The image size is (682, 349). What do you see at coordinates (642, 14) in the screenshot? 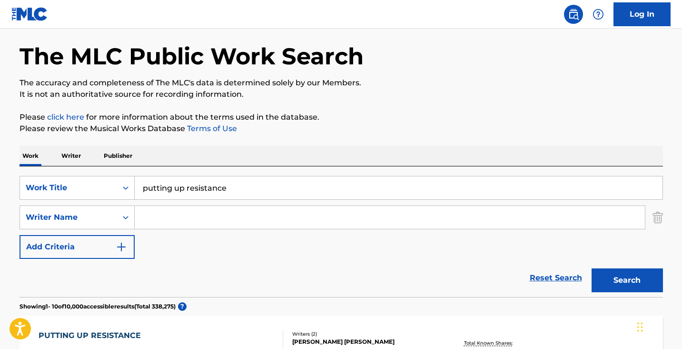
I see `a: Log In` at bounding box center [642, 14].